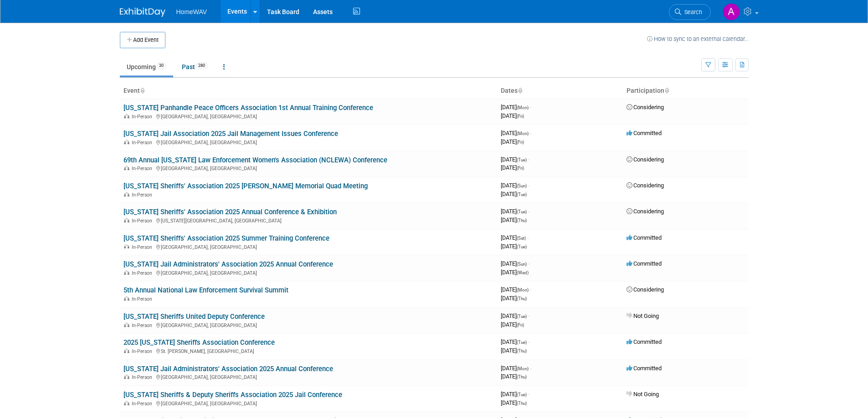 The height and width of the screenshot is (418, 868). What do you see at coordinates (194, 67) in the screenshot?
I see `a: Past280` at bounding box center [194, 67].